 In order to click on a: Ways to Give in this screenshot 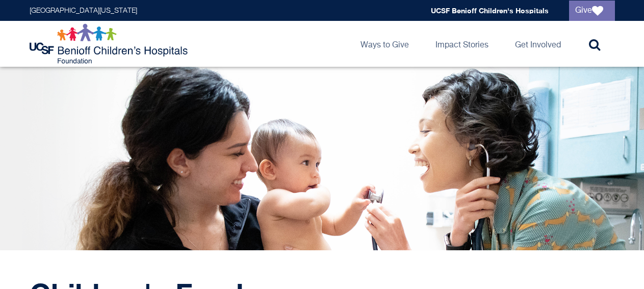, I will do `click(385, 44)`.